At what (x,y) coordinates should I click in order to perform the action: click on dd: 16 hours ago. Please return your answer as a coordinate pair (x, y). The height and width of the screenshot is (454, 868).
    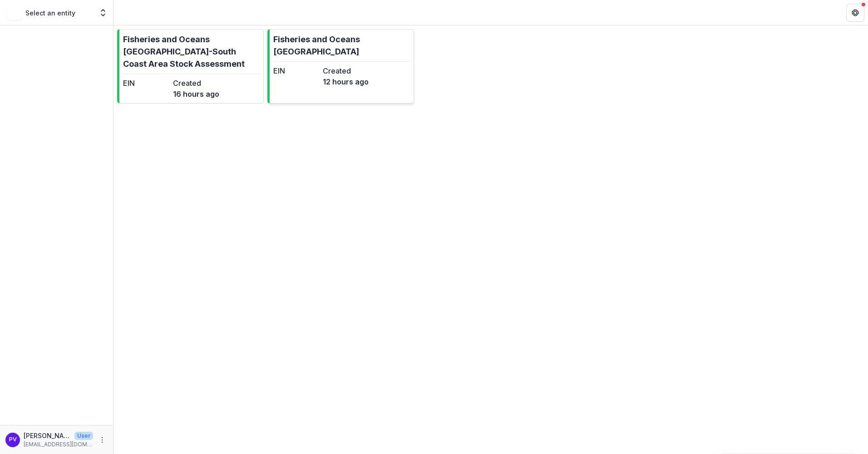
    Looking at the image, I should click on (196, 94).